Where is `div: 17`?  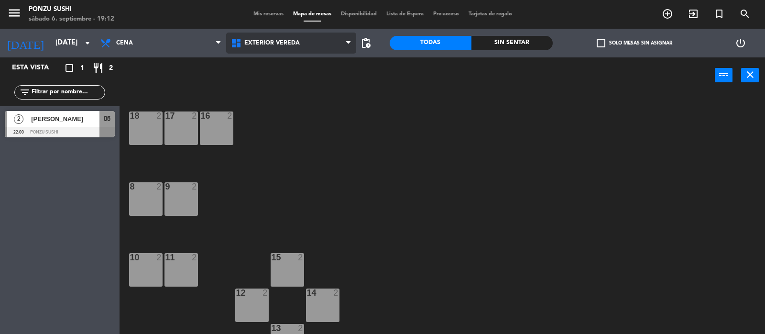 div: 17 is located at coordinates (165, 116).